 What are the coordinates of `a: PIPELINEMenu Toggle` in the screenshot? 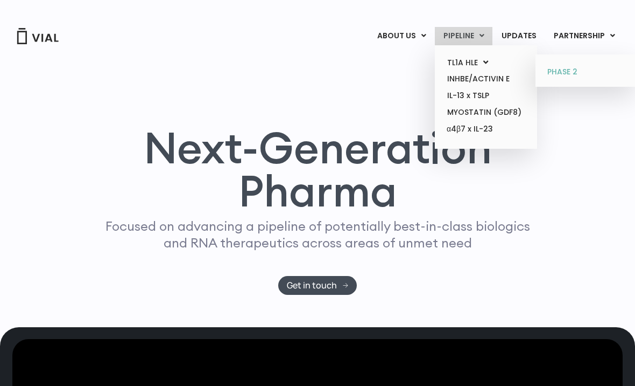 It's located at (464, 36).